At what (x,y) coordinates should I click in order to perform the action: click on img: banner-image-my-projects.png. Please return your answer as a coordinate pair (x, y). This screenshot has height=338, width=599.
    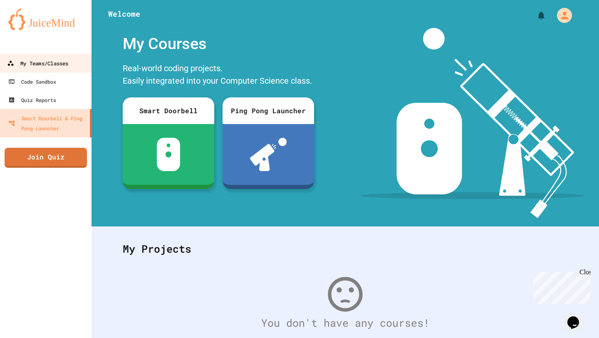
    Looking at the image, I should click on (472, 123).